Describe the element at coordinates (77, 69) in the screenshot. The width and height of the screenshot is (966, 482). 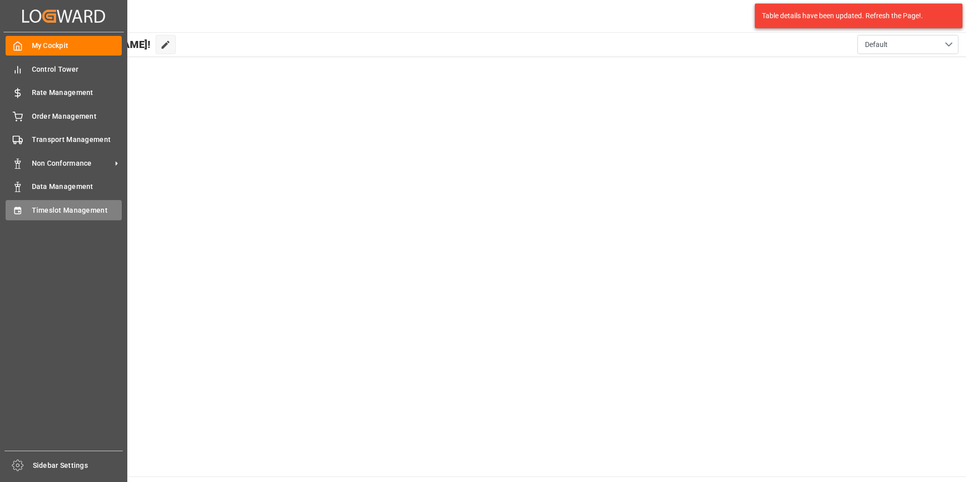
I see `span: Control Tower` at that location.